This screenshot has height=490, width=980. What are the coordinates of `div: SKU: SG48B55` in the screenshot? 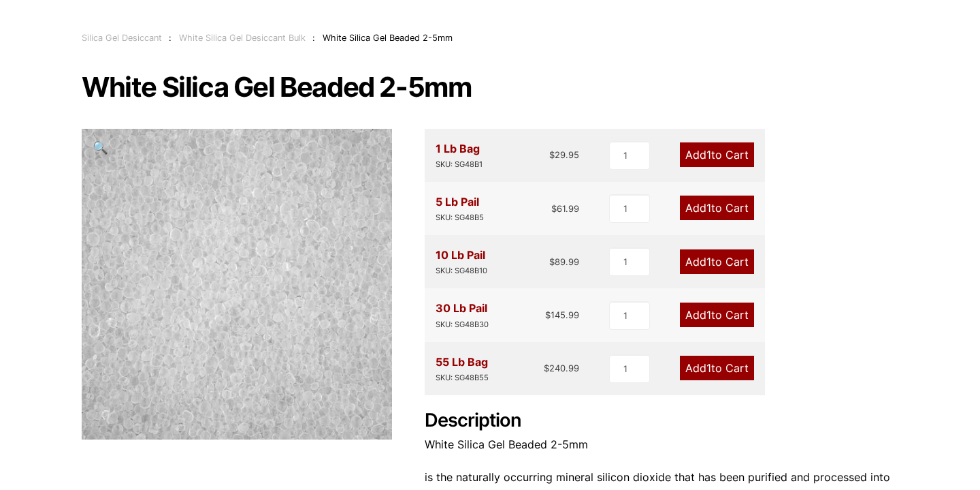 It's located at (463, 378).